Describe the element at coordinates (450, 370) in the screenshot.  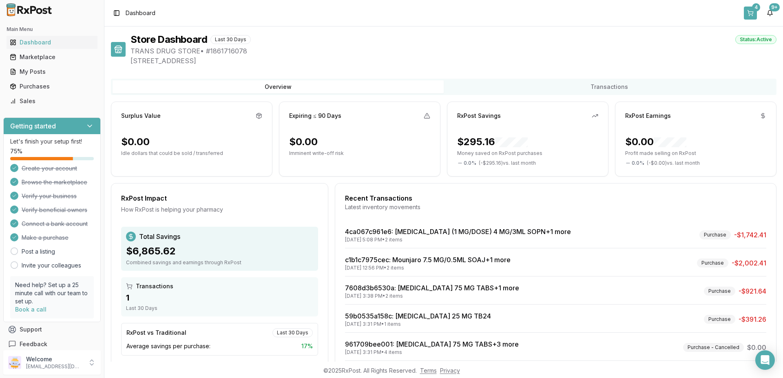
I see `a: Privacy` at that location.